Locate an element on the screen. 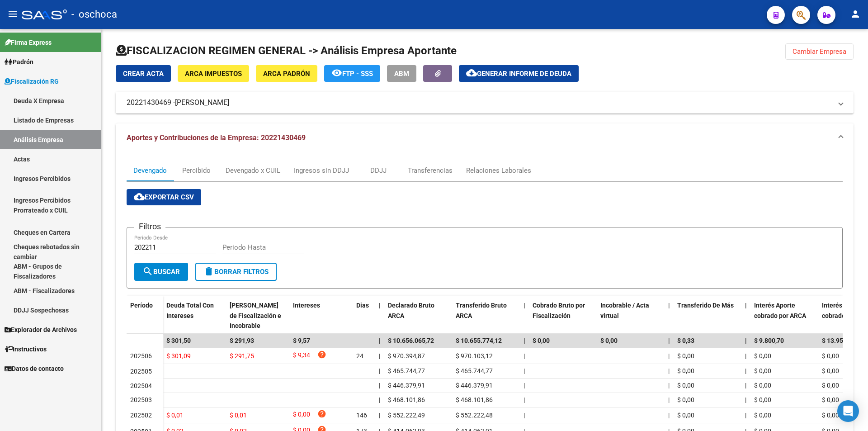 The image size is (868, 431). span: Exportar CSV is located at coordinates (164, 197).